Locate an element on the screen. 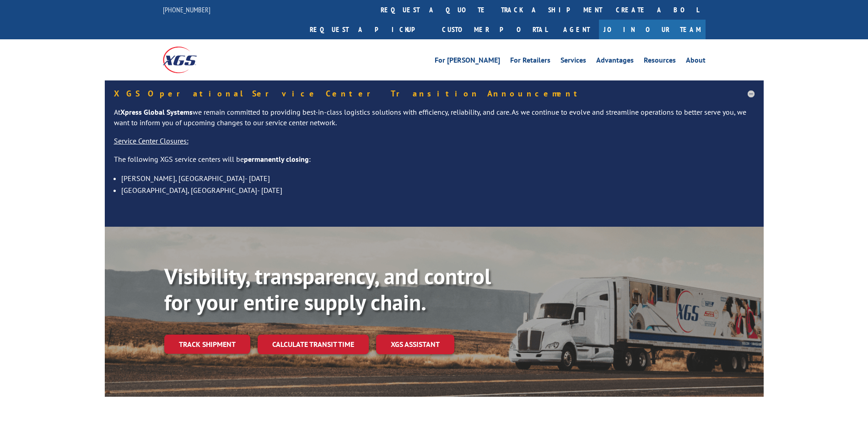 The image size is (868, 426). a: Agent is located at coordinates (576, 29).